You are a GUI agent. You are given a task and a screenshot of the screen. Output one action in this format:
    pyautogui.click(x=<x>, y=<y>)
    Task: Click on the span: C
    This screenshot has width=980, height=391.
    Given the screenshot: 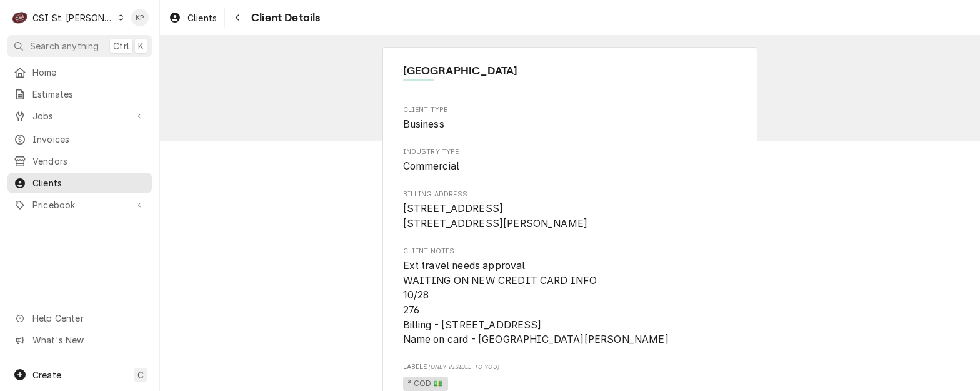 What is the action you would take?
    pyautogui.click(x=140, y=375)
    